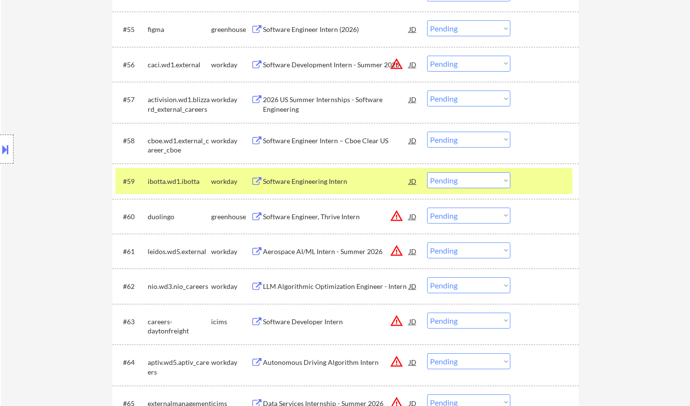 This screenshot has height=406, width=690. What do you see at coordinates (336, 141) in the screenshot?
I see `div: Software Engineer Intern – Cboe Clear US` at bounding box center [336, 141].